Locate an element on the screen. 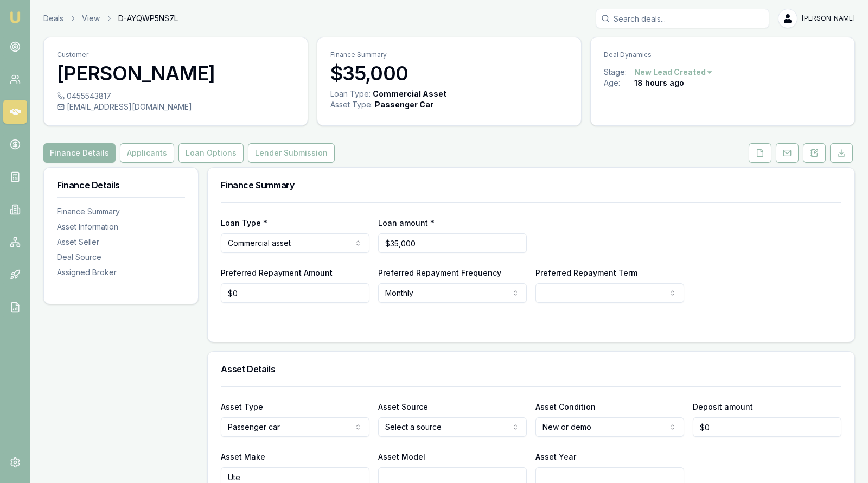 This screenshot has width=868, height=483. div: Finance Summary is located at coordinates (121, 212).